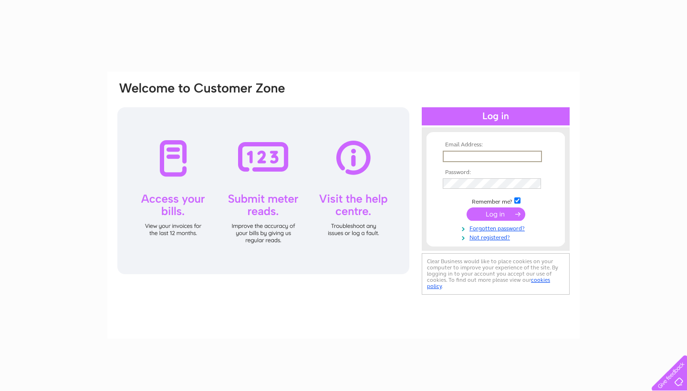 Image resolution: width=687 pixels, height=391 pixels. What do you see at coordinates (496, 214) in the screenshot?
I see `input: Submit` at bounding box center [496, 214].